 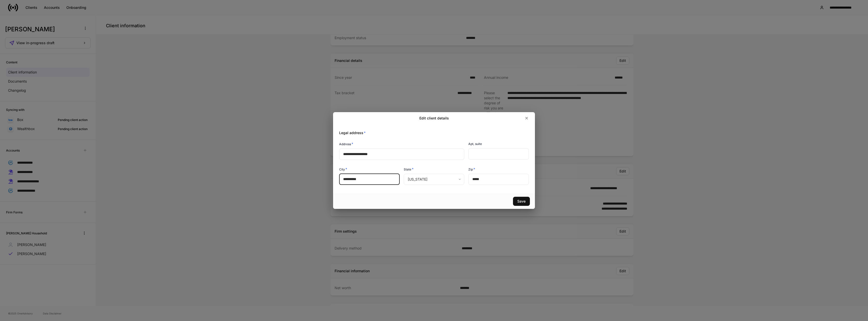 I want to click on button: Save, so click(x=522, y=201).